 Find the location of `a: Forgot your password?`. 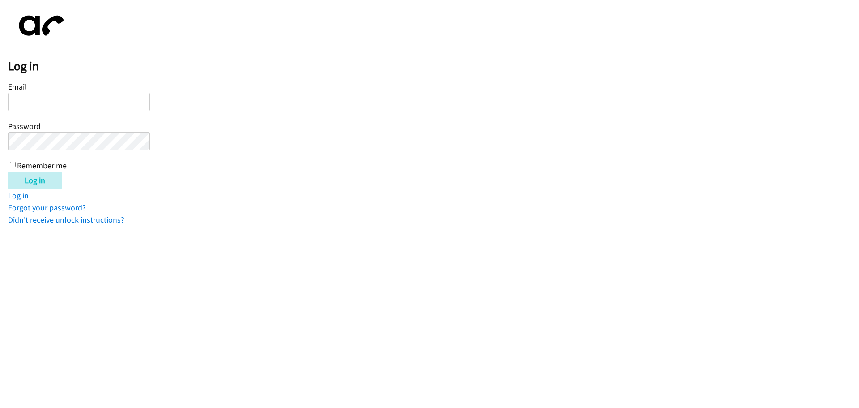

a: Forgot your password? is located at coordinates (47, 207).